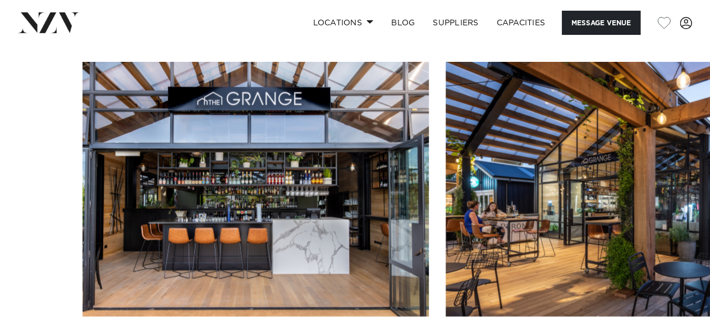  I want to click on a: SUPPLIERS, so click(455, 22).